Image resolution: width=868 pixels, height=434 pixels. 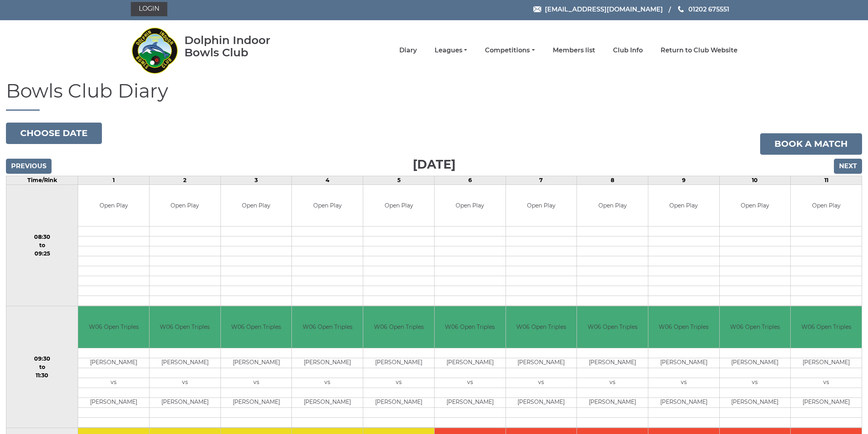 What do you see at coordinates (328, 180) in the screenshot?
I see `td: 4` at bounding box center [328, 180].